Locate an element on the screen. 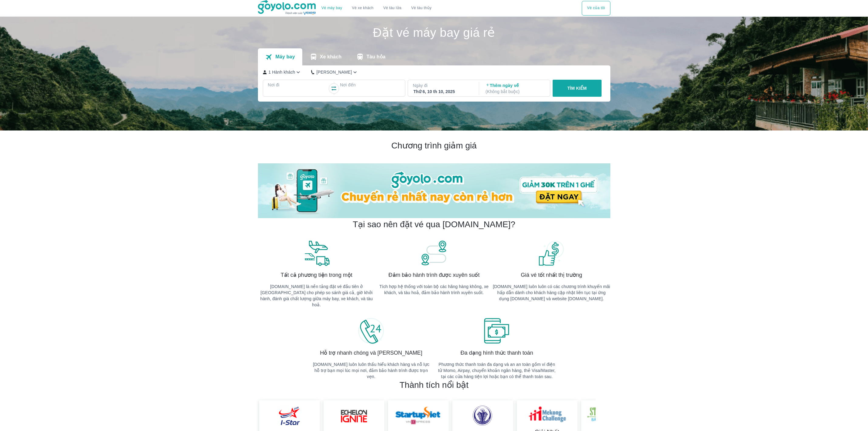 Image resolution: width=868 pixels, height=431 pixels. p: Tích hợp hệ thống với toàn bộ các hãng hàng không, xe khách, và tàu hoả, đảm bảo hành trình xuyên... is located at coordinates (434, 289).